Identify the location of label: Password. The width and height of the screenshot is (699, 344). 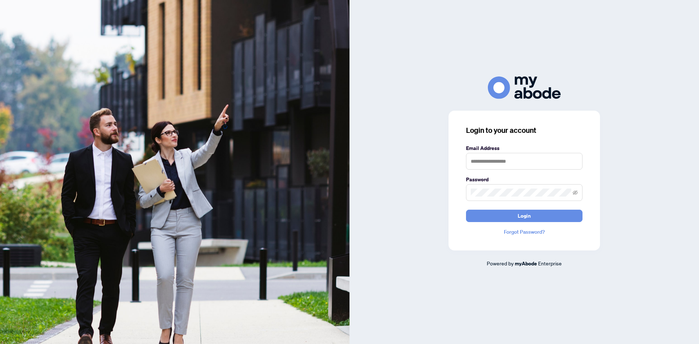
(524, 179).